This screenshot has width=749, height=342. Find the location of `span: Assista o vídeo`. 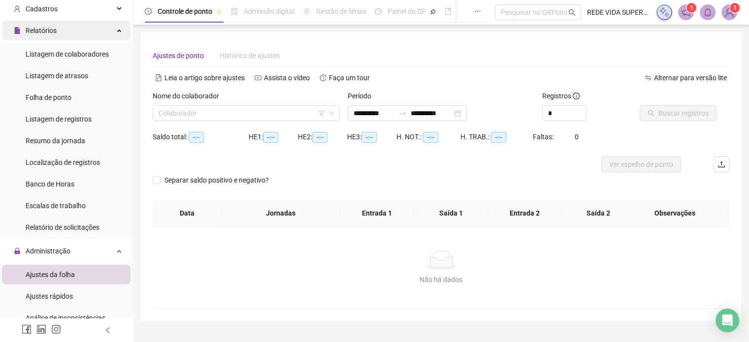

span: Assista o vídeo is located at coordinates (287, 78).